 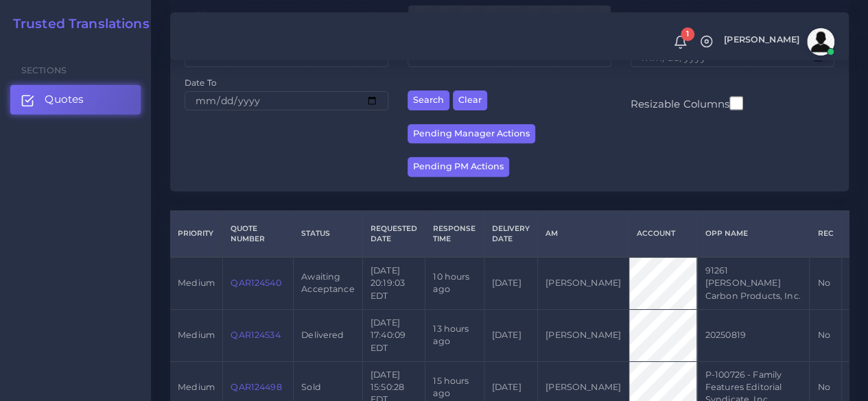 I want to click on button: Clear, so click(x=470, y=100).